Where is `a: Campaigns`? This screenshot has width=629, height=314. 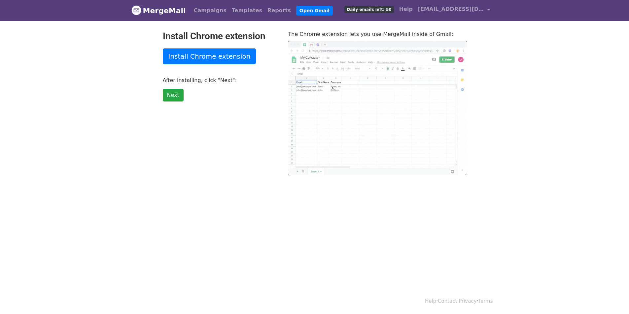 a: Campaigns is located at coordinates (210, 11).